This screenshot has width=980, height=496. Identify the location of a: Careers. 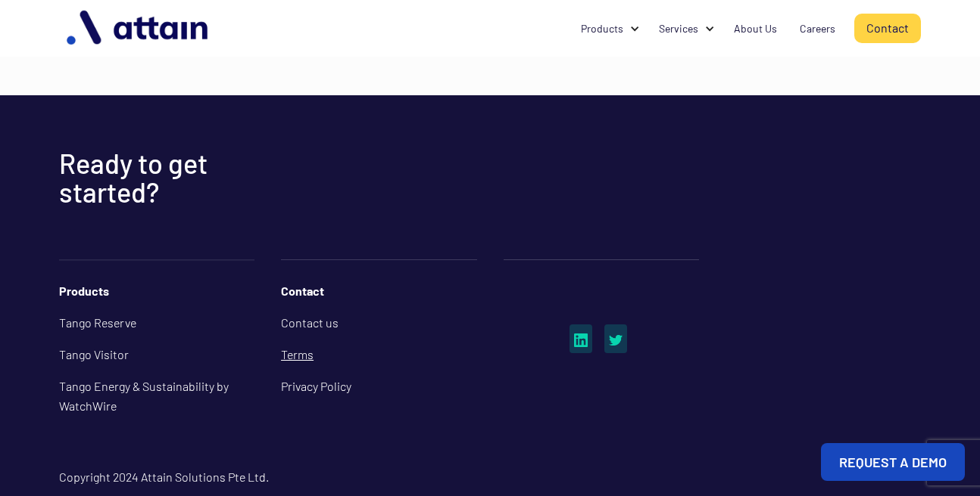
(817, 29).